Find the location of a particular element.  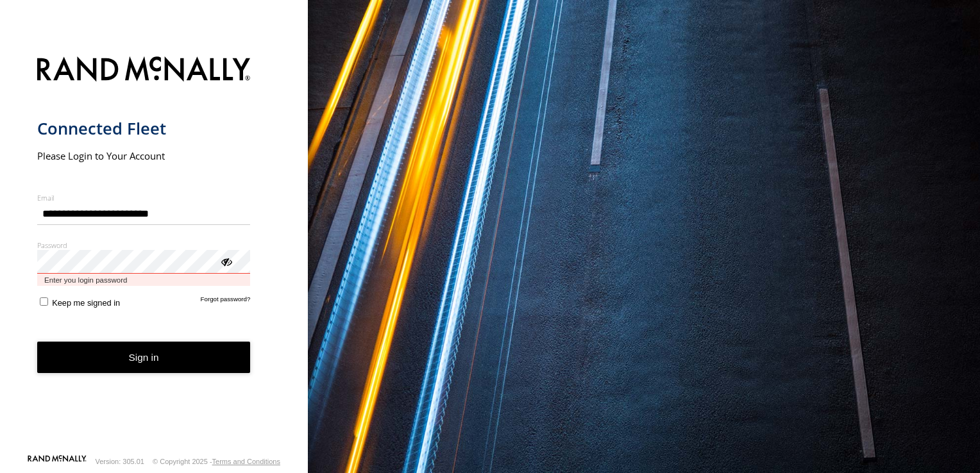

a: Terms and Conditions is located at coordinates (246, 462).